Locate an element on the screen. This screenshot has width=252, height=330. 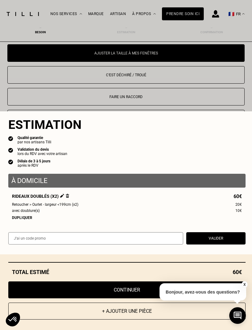
div: lors du RDV avec votre artisan is located at coordinates (42, 154).